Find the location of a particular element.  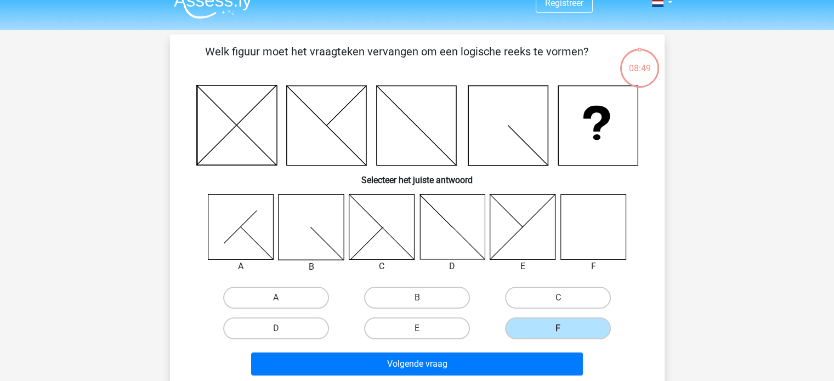

div: F is located at coordinates (594, 267).